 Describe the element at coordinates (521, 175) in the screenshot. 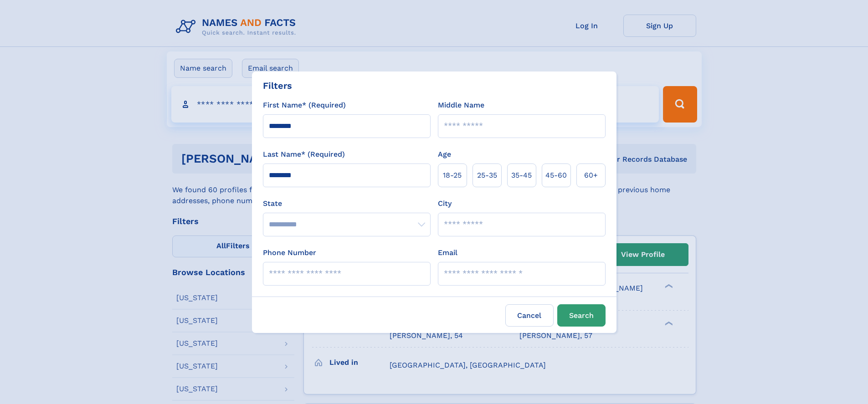

I see `span: 35‑45` at that location.